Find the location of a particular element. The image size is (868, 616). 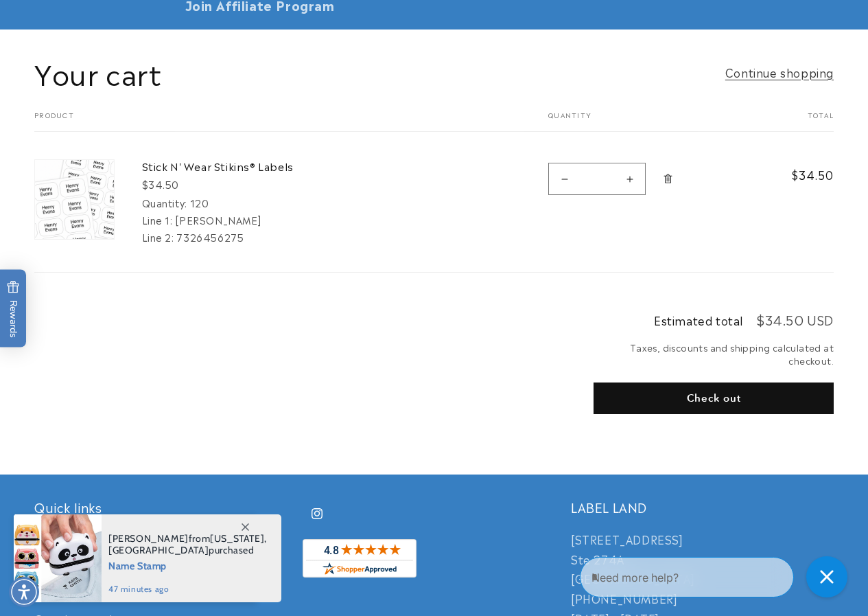

h2: Estimated total is located at coordinates (699, 320).